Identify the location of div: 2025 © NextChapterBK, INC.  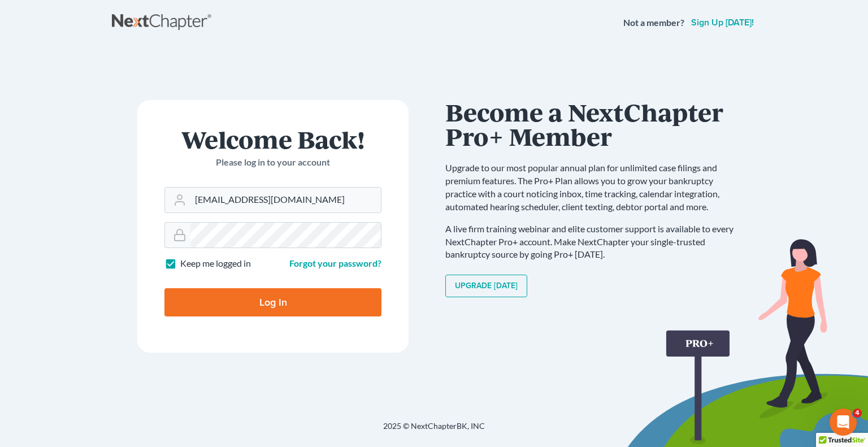
(434, 430).